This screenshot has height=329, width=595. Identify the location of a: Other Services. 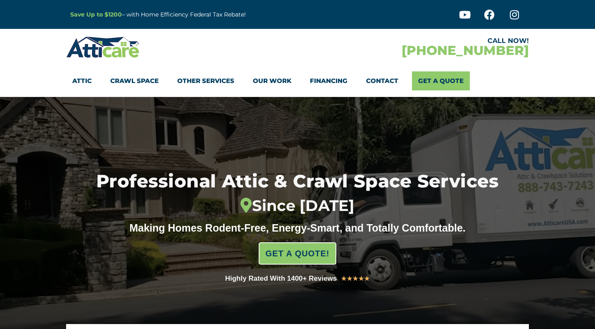
(206, 81).